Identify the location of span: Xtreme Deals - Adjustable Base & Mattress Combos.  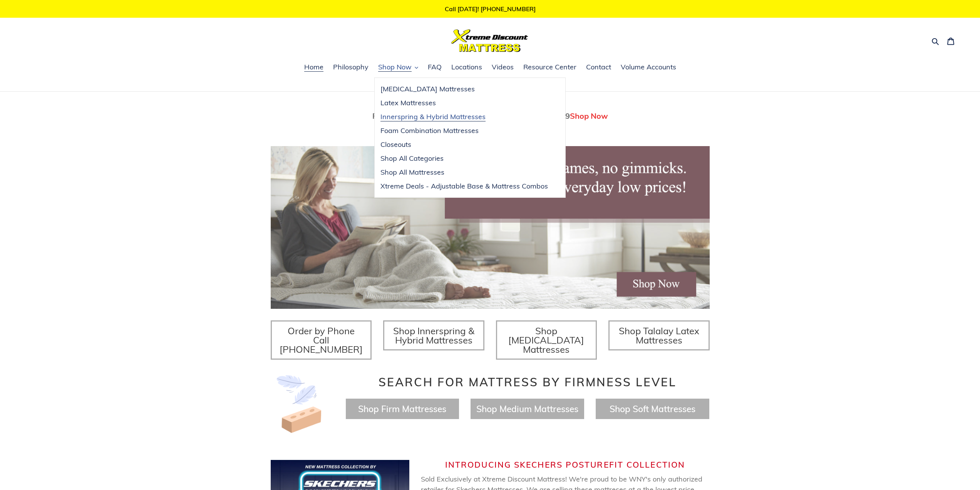
(464, 186).